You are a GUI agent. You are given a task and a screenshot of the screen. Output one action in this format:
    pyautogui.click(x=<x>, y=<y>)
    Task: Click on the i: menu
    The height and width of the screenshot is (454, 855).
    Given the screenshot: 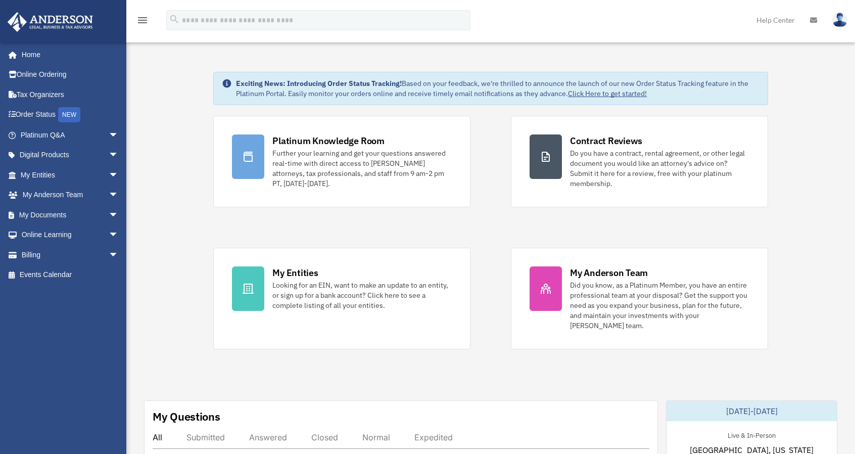 What is the action you would take?
    pyautogui.click(x=143, y=20)
    